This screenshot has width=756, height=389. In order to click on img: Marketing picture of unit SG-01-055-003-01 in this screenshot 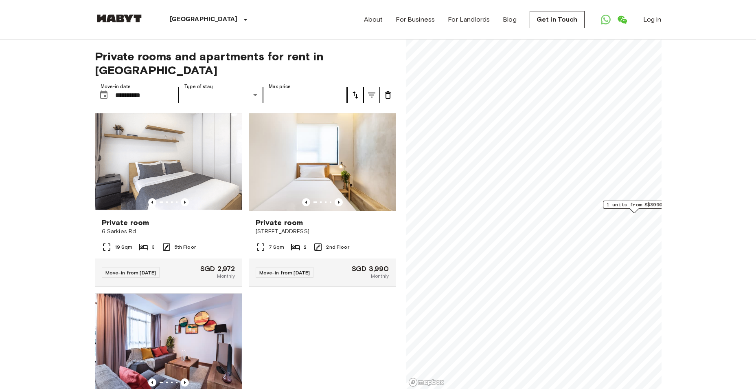, I will do `click(323, 162)`.